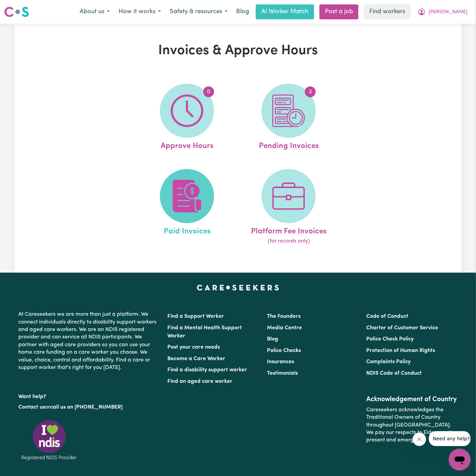  I want to click on a: Find a Support Worker, so click(196, 317).